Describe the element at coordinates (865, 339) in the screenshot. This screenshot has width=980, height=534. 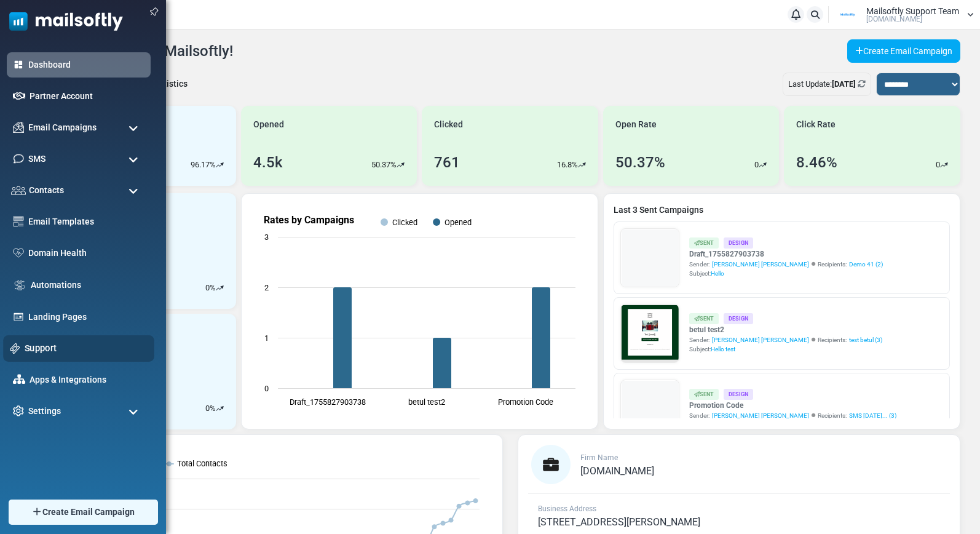
I see `a: test betul (3)` at that location.